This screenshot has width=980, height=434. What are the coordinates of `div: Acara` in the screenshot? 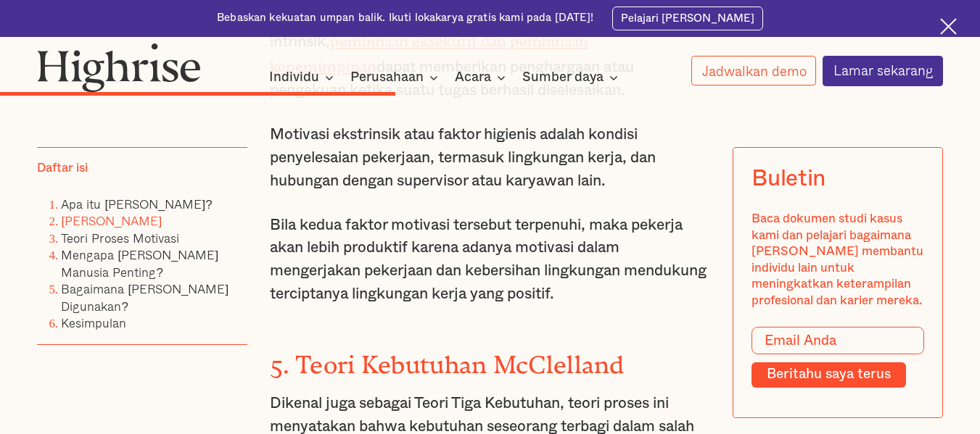 It's located at (482, 77).